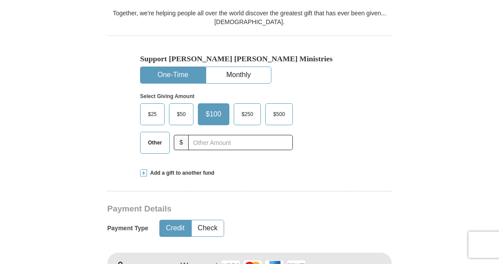 This screenshot has height=264, width=499. Describe the element at coordinates (155, 143) in the screenshot. I see `span: Other` at that location.